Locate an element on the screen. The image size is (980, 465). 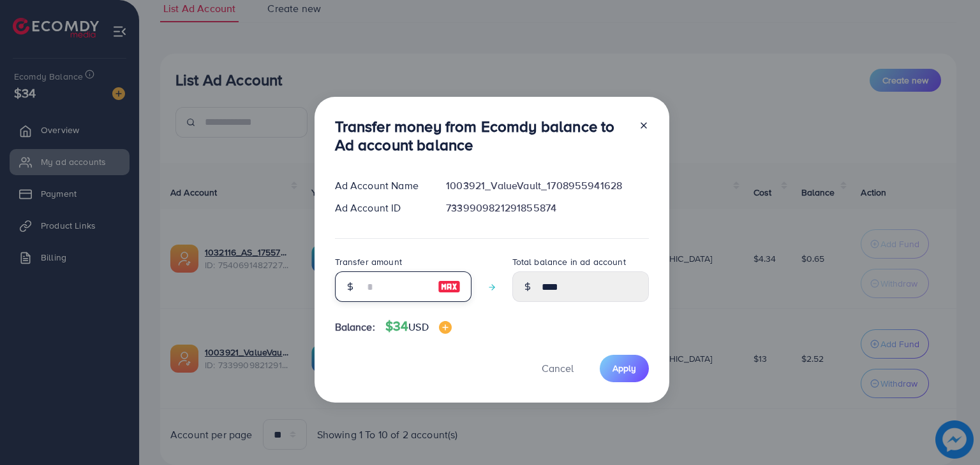
span: Cancel is located at coordinates (557, 369).